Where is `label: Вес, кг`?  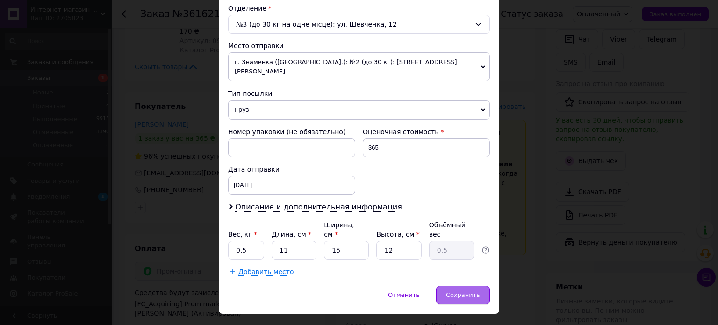 label: Вес, кг is located at coordinates (243, 234).